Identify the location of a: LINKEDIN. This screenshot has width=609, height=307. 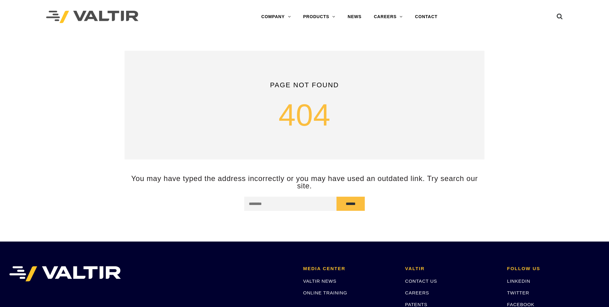
(519, 281).